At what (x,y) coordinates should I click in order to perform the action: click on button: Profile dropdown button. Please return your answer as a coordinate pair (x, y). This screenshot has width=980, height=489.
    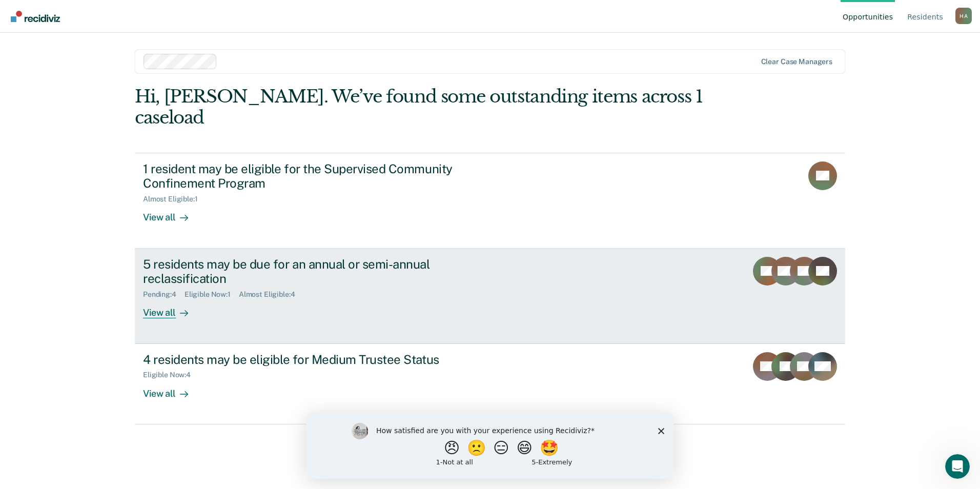
    Looking at the image, I should click on (965, 15).